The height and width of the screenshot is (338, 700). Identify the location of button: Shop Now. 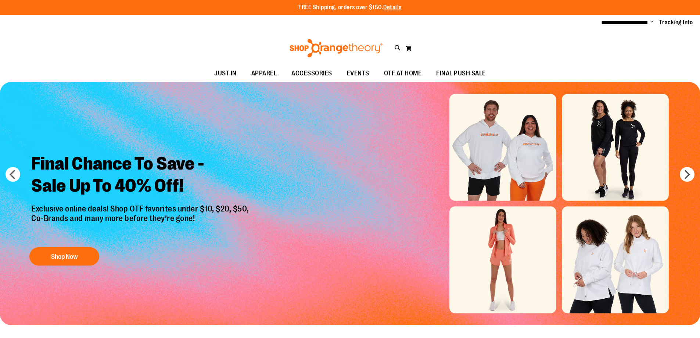
(64, 256).